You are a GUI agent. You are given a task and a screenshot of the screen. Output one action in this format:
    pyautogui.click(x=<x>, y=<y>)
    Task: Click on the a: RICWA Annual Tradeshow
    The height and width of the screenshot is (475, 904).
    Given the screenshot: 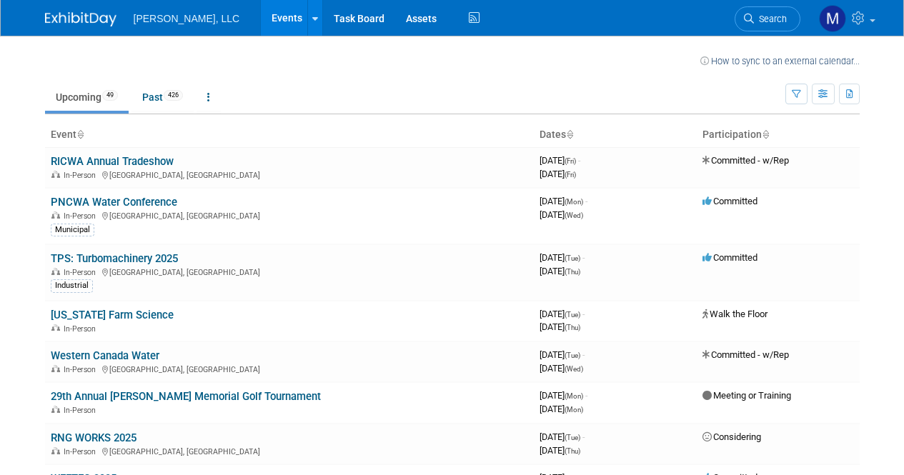 What is the action you would take?
    pyautogui.click(x=112, y=161)
    